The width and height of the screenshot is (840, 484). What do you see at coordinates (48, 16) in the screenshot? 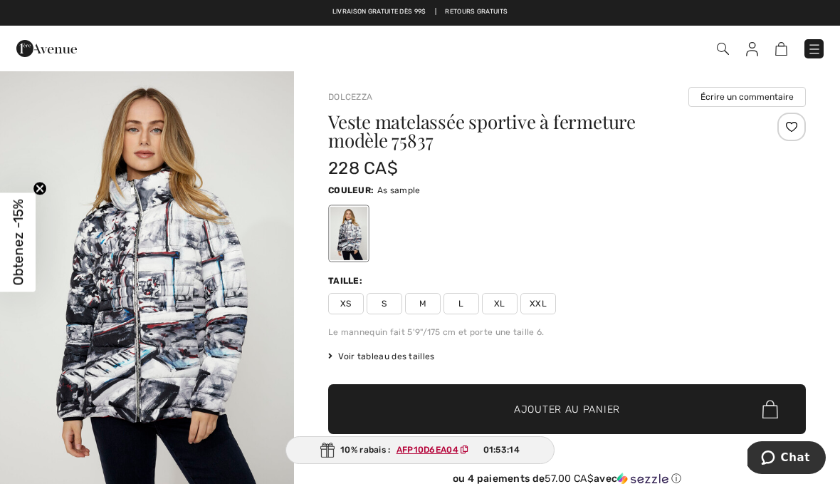
I see `span: Chat` at bounding box center [48, 16].